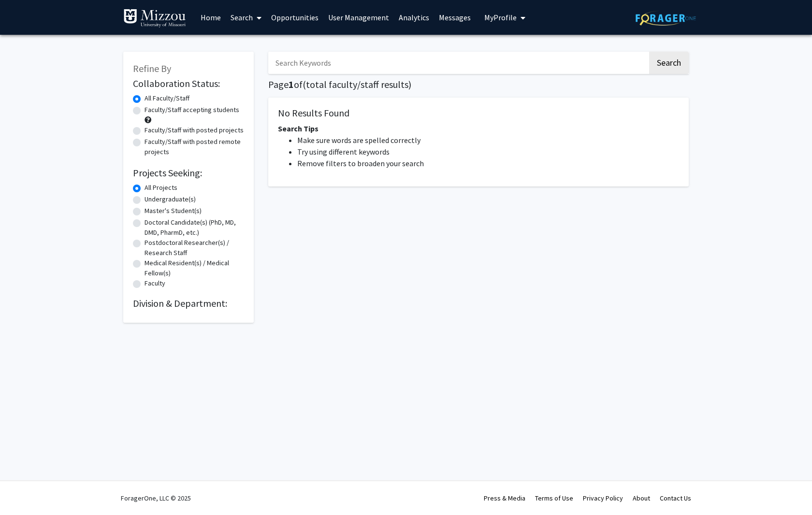 The height and width of the screenshot is (515, 812). I want to click on a: Home, so click(211, 18).